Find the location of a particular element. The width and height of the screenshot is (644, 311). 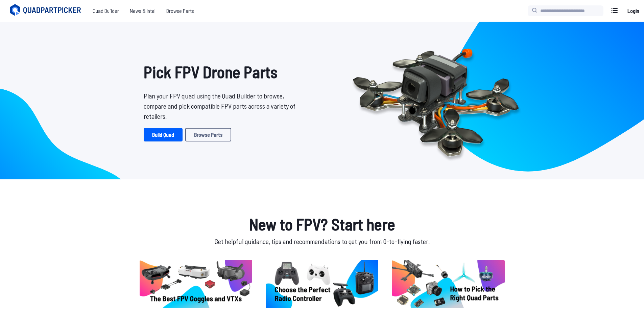

a: News & Intel is located at coordinates (143, 11).